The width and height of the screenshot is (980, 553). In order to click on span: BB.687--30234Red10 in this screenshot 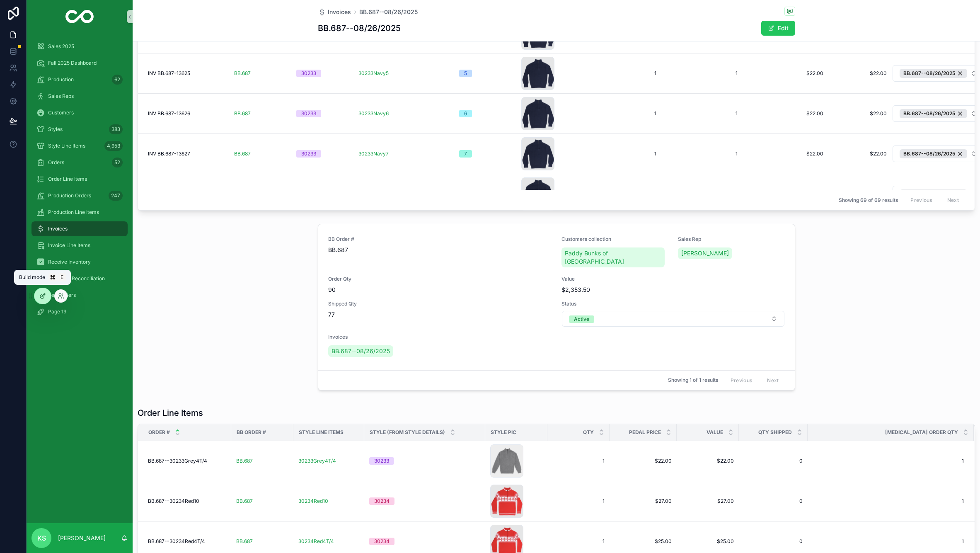, I will do `click(173, 502)`.